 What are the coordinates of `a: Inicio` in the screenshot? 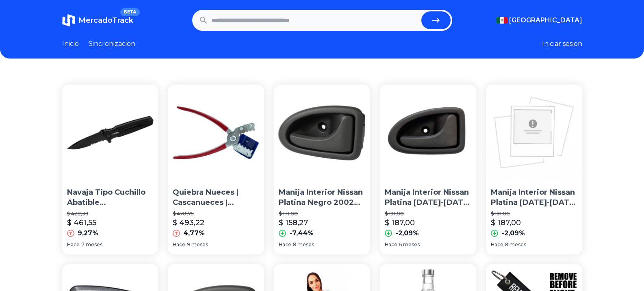 It's located at (70, 44).